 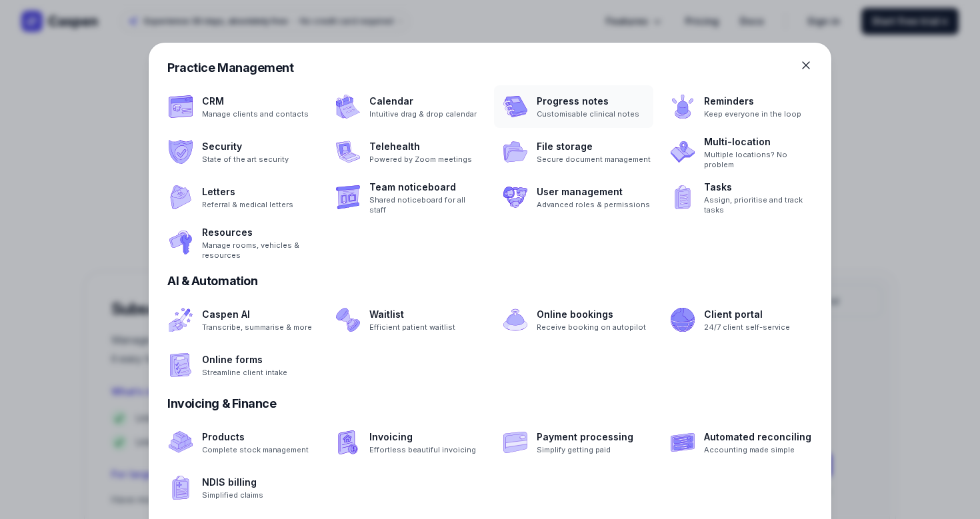 I want to click on a: Automated reconciling, so click(x=757, y=437).